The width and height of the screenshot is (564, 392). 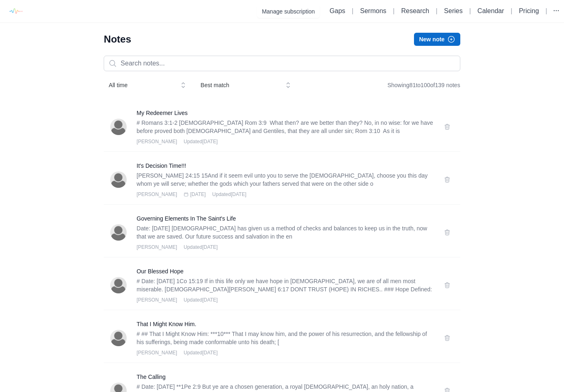 I want to click on span: All time, so click(x=141, y=85).